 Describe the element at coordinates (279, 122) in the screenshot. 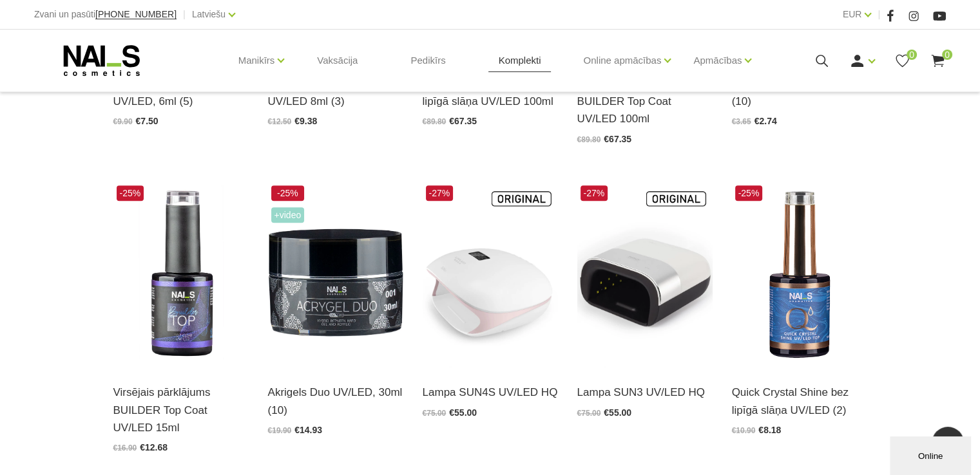

I see `span: €12.50` at that location.